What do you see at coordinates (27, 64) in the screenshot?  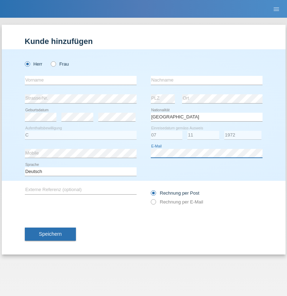 I see `input: Herr` at bounding box center [27, 64].